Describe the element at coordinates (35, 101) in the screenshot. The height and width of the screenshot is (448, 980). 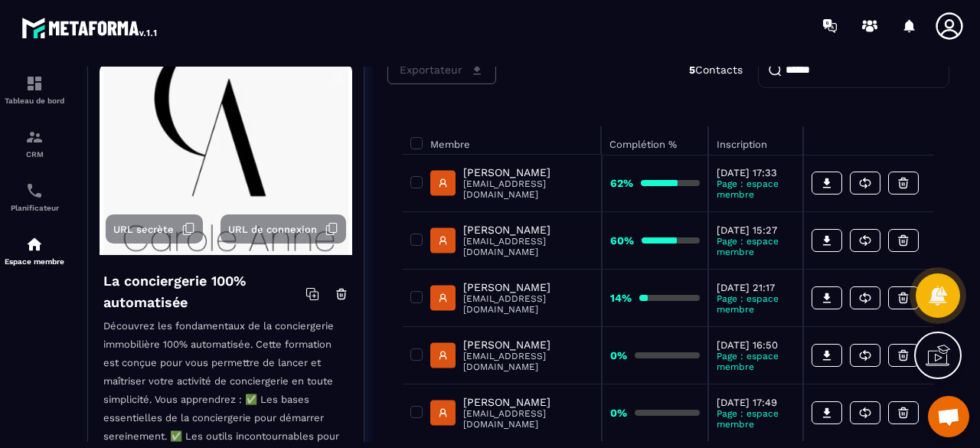
I see `p: Tableau de bord` at that location.